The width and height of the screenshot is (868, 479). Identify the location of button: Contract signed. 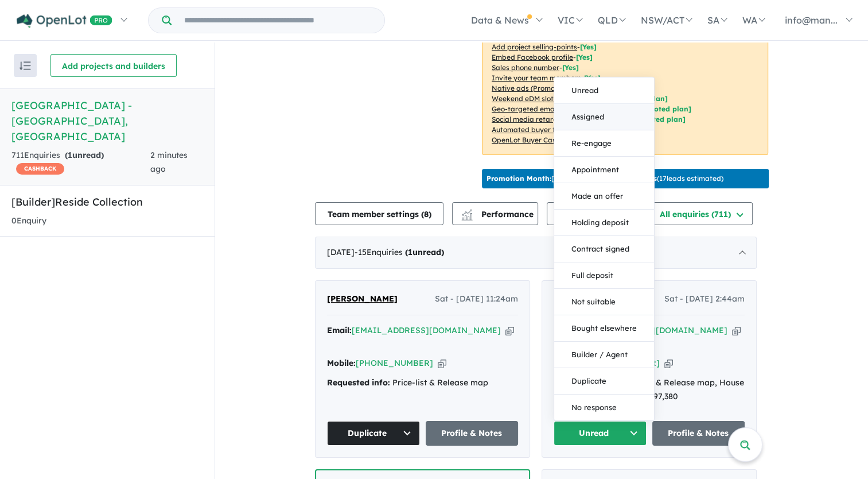
(604, 249).